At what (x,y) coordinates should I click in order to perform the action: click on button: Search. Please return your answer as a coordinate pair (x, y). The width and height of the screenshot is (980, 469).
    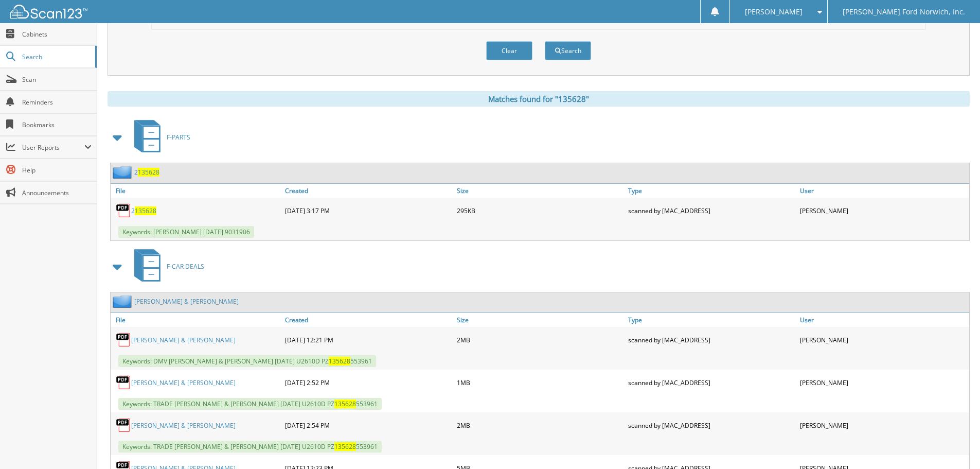
    Looking at the image, I should click on (568, 51).